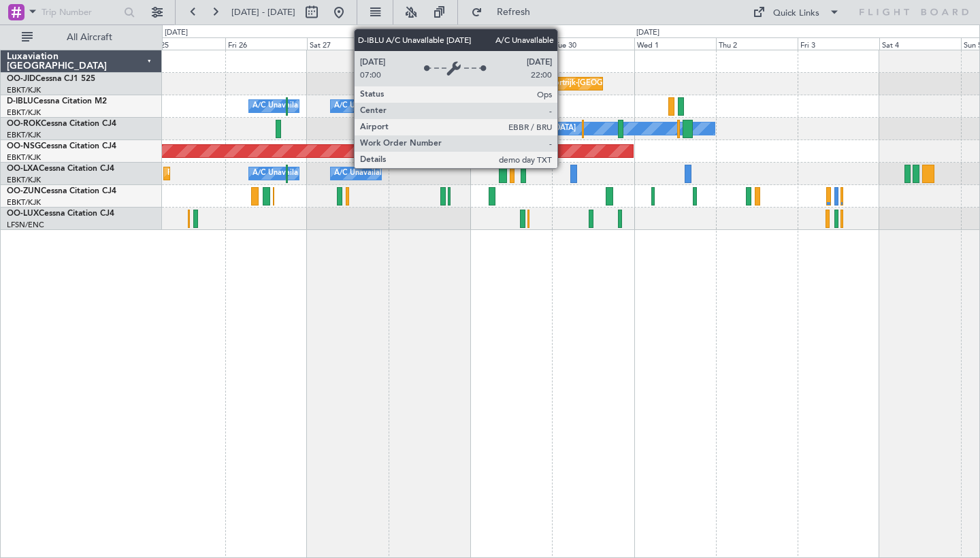  Describe the element at coordinates (757, 44) in the screenshot. I see `div: Thu 2` at that location.